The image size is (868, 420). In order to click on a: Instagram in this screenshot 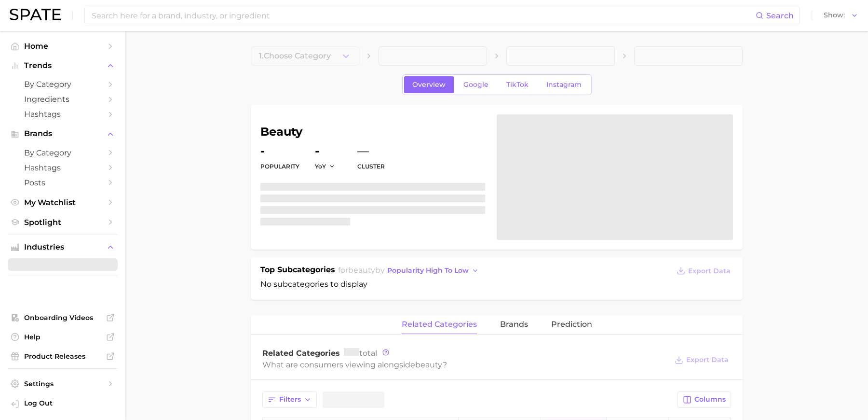, I will do `click(564, 84)`.